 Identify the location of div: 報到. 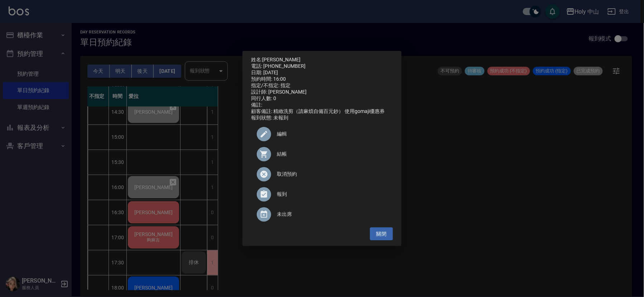
(322, 195).